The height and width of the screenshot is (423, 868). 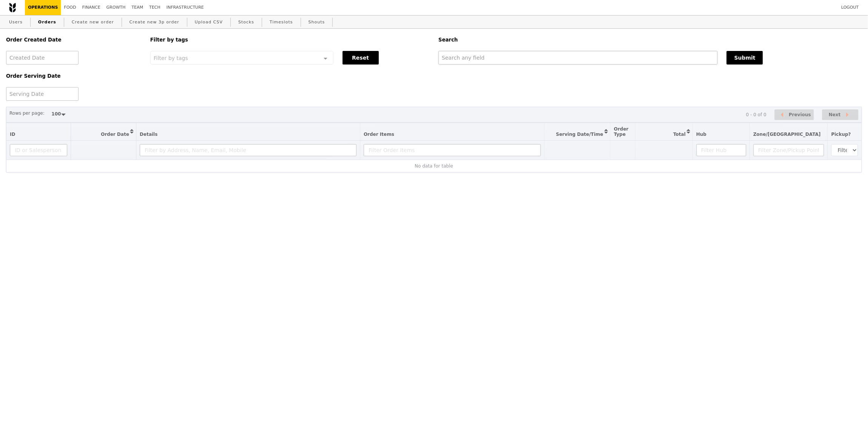 I want to click on h5: Filter by tags, so click(x=290, y=39).